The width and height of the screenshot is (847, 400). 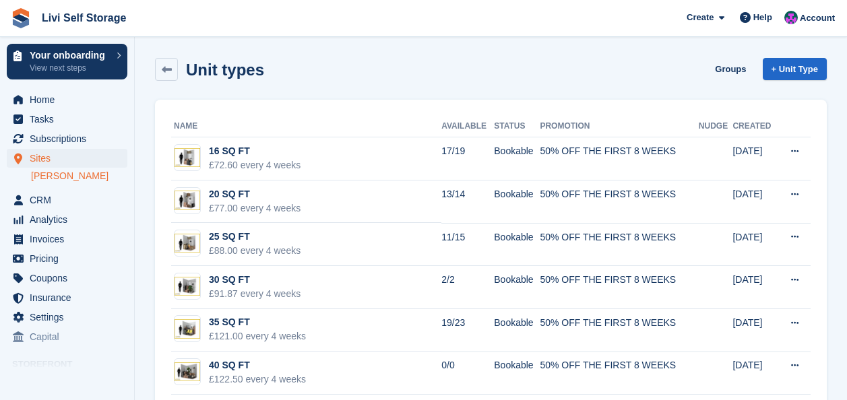 What do you see at coordinates (467, 127) in the screenshot?
I see `th: Available` at bounding box center [467, 127].